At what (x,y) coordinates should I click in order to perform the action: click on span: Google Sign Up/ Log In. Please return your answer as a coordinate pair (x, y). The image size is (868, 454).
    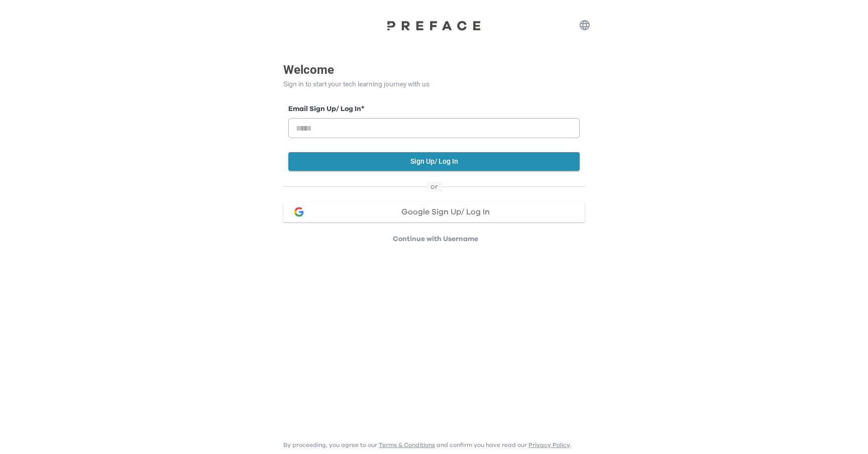
    Looking at the image, I should click on (446, 212).